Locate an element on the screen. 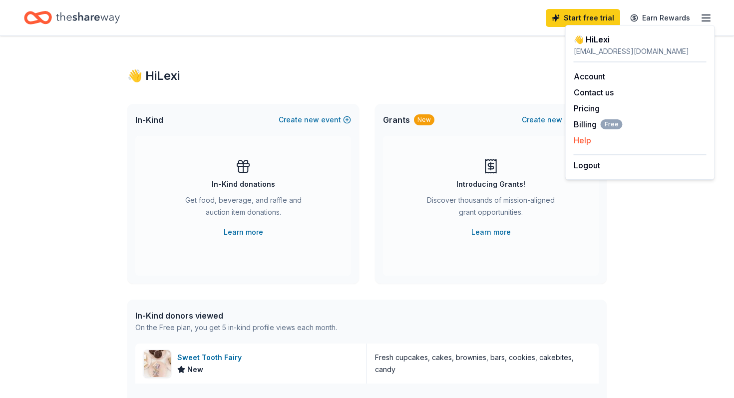 The image size is (734, 398). div: Introducing Grants! is located at coordinates (491, 184).